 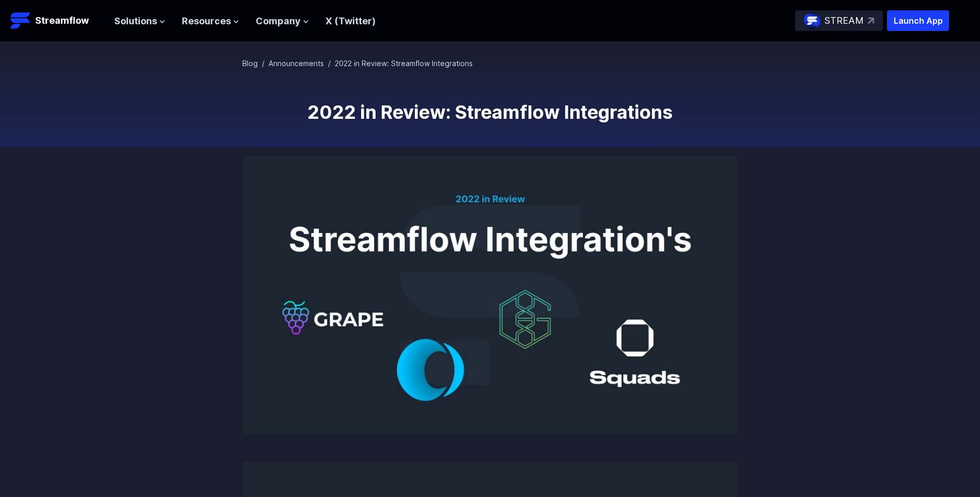 What do you see at coordinates (210, 21) in the screenshot?
I see `button: Resources` at bounding box center [210, 21].